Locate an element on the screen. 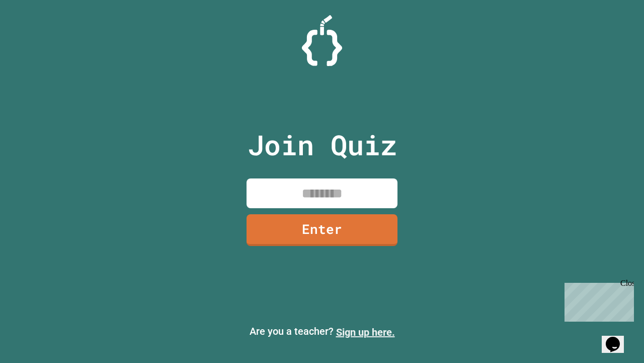 Image resolution: width=644 pixels, height=363 pixels. div: Chat with us now!Close is located at coordinates (37, 34).